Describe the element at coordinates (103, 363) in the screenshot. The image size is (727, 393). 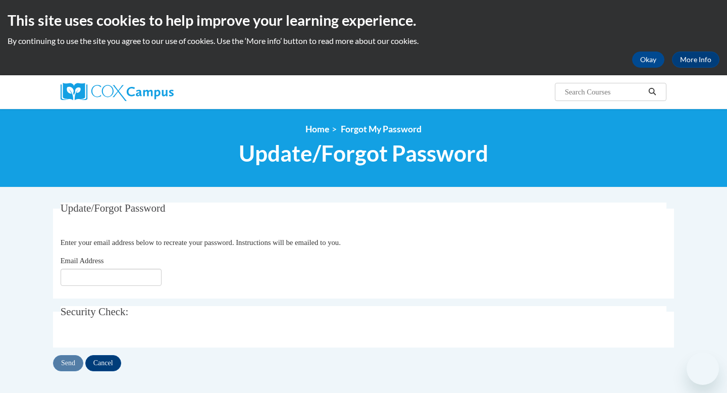
I see `input: Cancel` at that location.